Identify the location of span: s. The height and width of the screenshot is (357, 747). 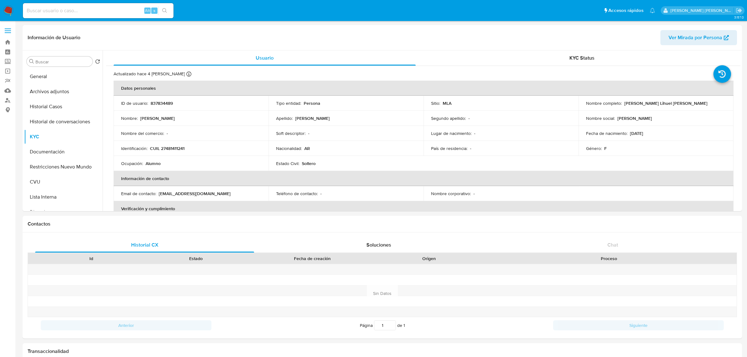
(154, 10).